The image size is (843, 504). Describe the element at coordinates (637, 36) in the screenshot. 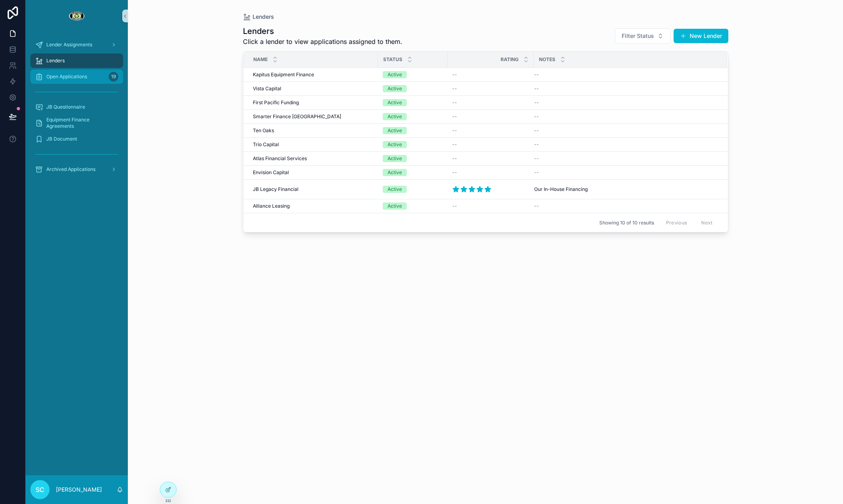

I see `span: Filter Status` at that location.